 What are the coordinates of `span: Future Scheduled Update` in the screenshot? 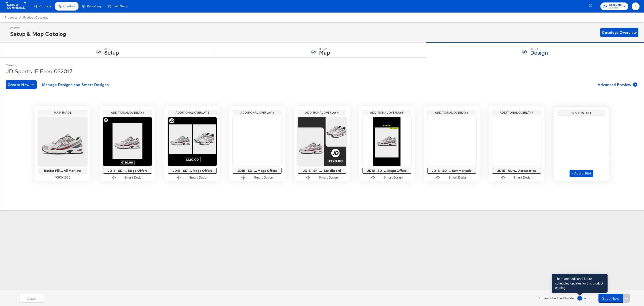 It's located at (556, 298).